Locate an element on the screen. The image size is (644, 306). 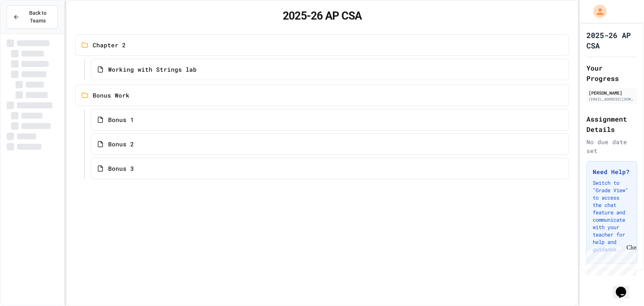
div: Chat with us now!Close is located at coordinates (27, 25).